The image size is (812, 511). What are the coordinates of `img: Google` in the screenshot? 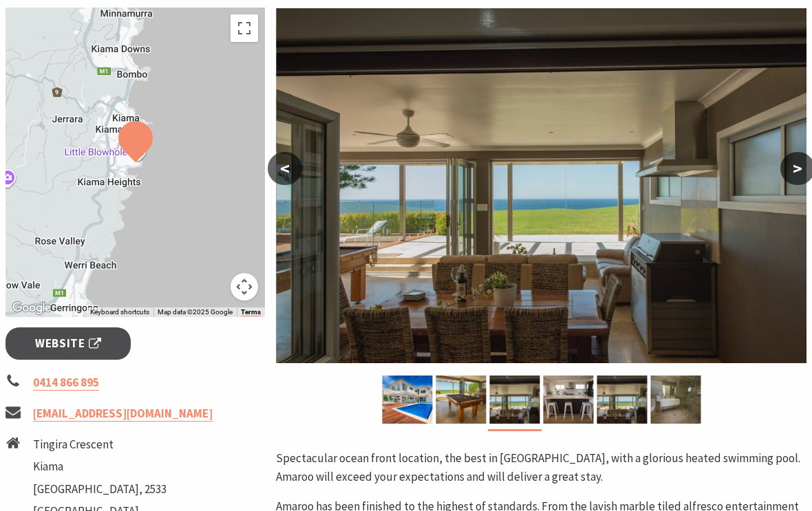 It's located at (31, 308).